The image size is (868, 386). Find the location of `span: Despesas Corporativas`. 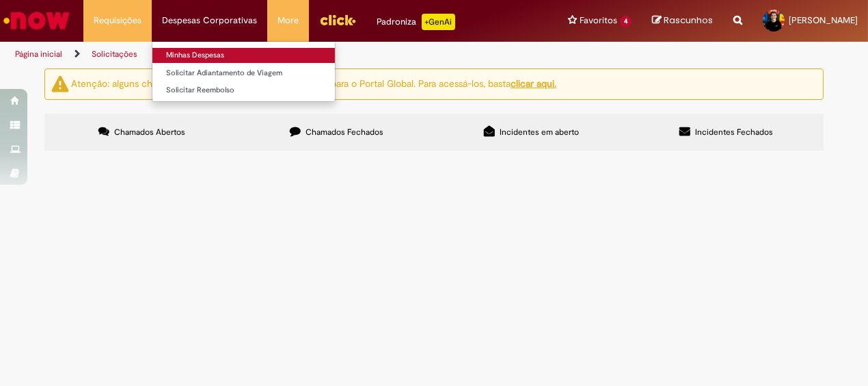

span: Despesas Corporativas is located at coordinates (209, 20).